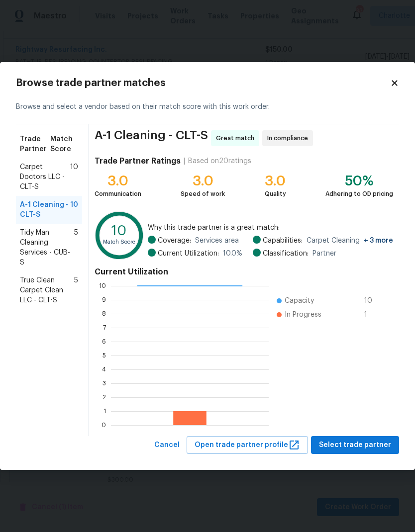 The image size is (415, 532). Describe the element at coordinates (167, 445) in the screenshot. I see `button: Cancel` at that location.